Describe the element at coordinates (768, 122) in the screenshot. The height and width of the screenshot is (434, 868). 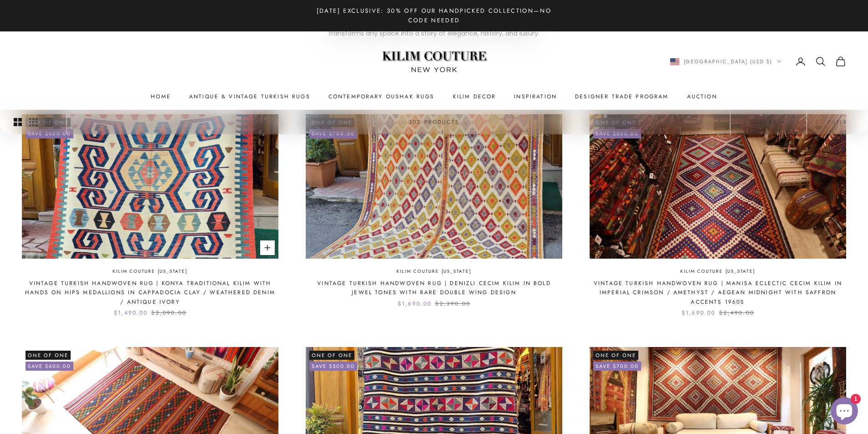
I see `button: Sort by` at that location.